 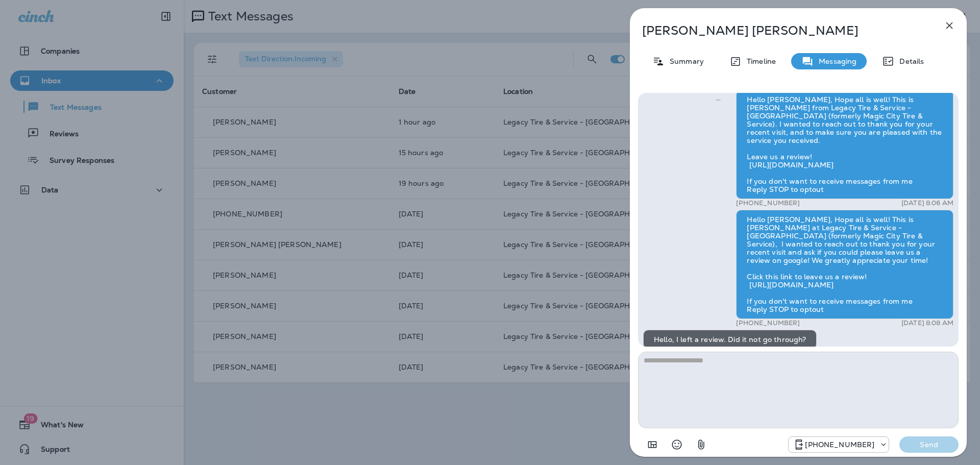 What do you see at coordinates (652, 444) in the screenshot?
I see `button: Add in a premade template` at bounding box center [652, 444].